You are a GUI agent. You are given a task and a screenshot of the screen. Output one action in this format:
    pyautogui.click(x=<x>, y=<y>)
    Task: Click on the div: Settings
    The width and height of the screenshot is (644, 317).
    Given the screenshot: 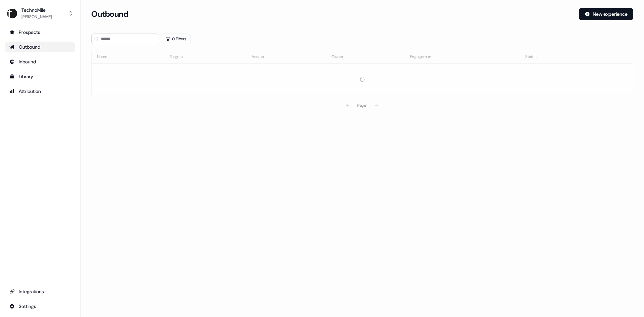 What is the action you would take?
    pyautogui.click(x=40, y=307)
    